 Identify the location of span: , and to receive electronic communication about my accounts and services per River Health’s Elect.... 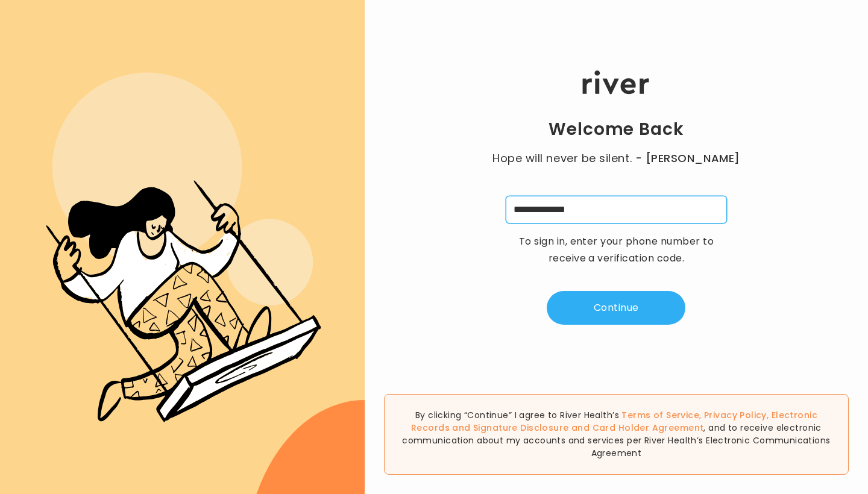
(616, 440).